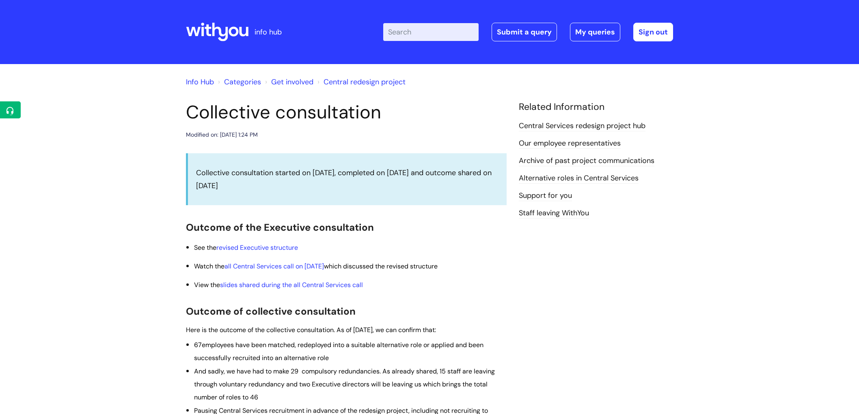  Describe the element at coordinates (246, 247) in the screenshot. I see `span: See the` at that location.